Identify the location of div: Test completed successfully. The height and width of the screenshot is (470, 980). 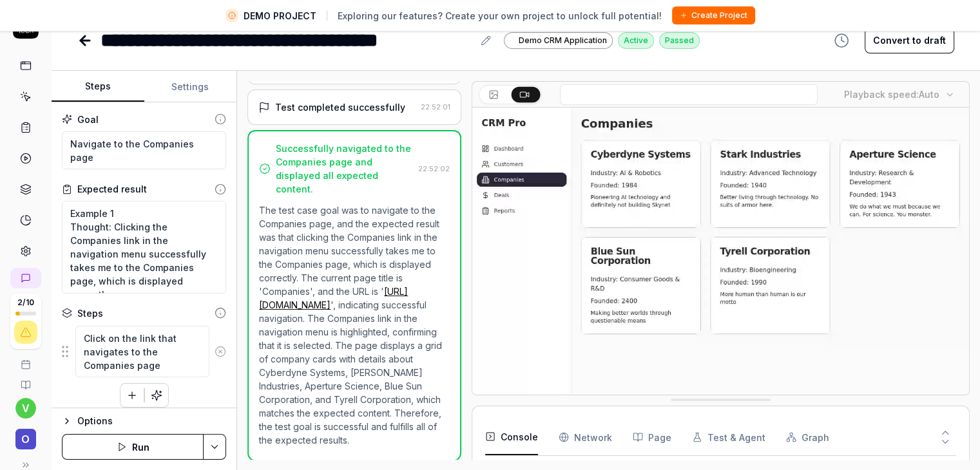
(340, 107).